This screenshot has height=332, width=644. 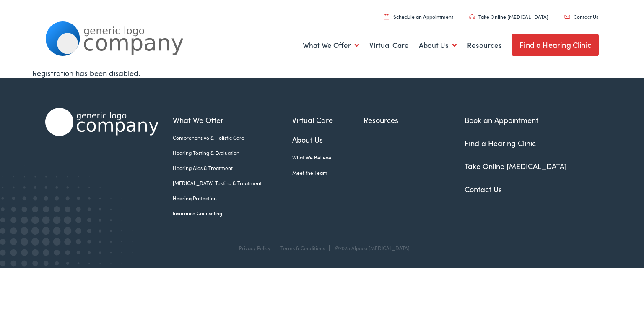 What do you see at coordinates (232, 168) in the screenshot?
I see `a: Hearing Aids & Treatment` at bounding box center [232, 168].